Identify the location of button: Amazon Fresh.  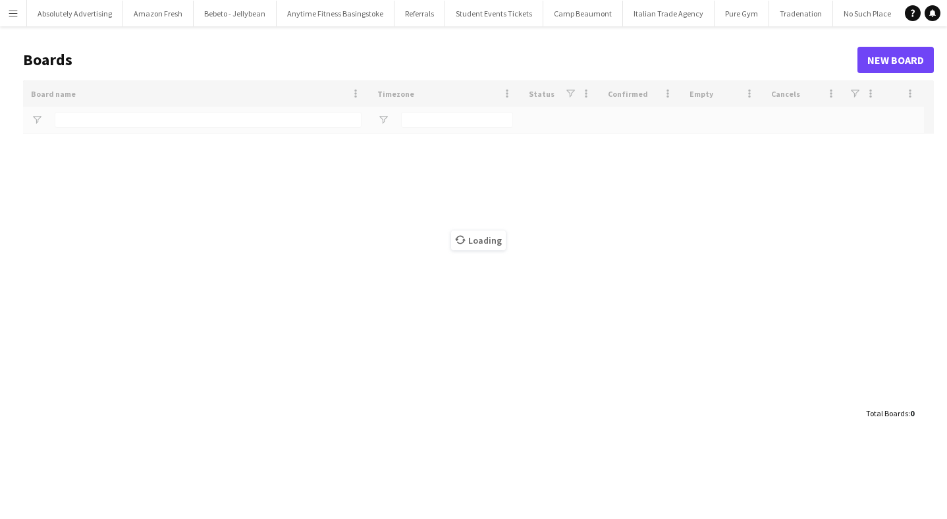
(158, 13).